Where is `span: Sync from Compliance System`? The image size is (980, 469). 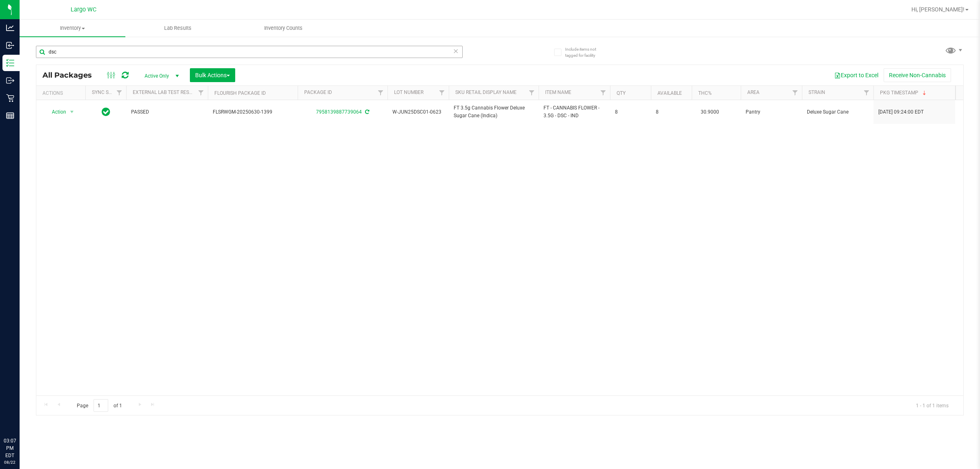 span: Sync from Compliance System is located at coordinates (366, 112).